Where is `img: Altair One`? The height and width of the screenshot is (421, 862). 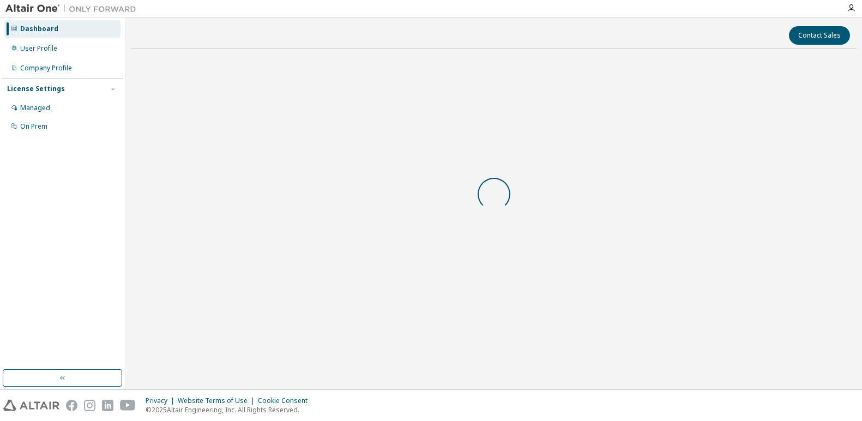 img: Altair One is located at coordinates (74, 9).